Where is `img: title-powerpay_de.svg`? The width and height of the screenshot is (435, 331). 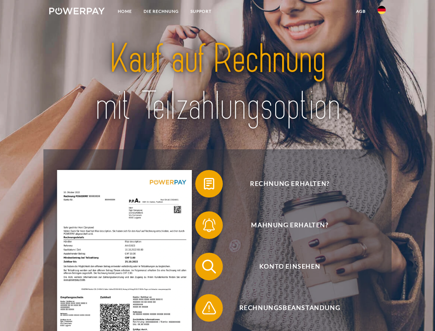 img: title-powerpay_de.svg is located at coordinates (218, 82).